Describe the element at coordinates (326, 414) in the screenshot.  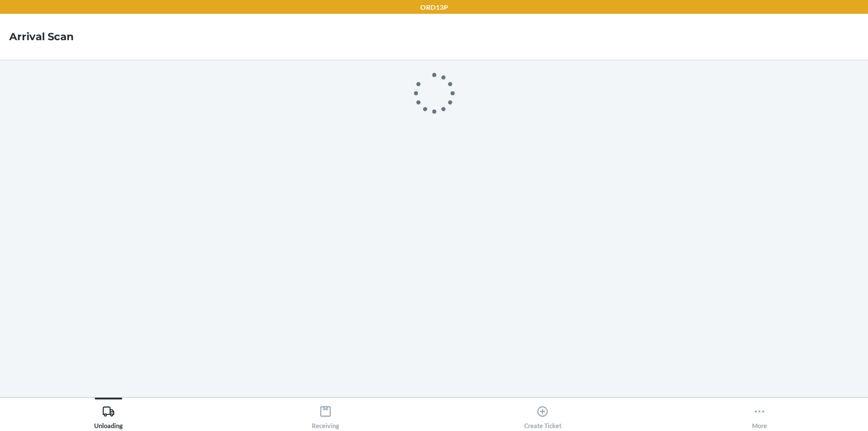
I see `button: Receiving` at that location.